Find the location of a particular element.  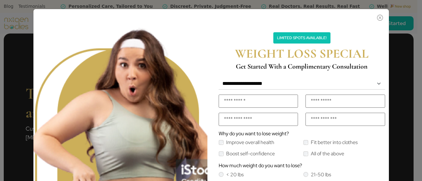

label: Fit better into clothes is located at coordinates (334, 142).